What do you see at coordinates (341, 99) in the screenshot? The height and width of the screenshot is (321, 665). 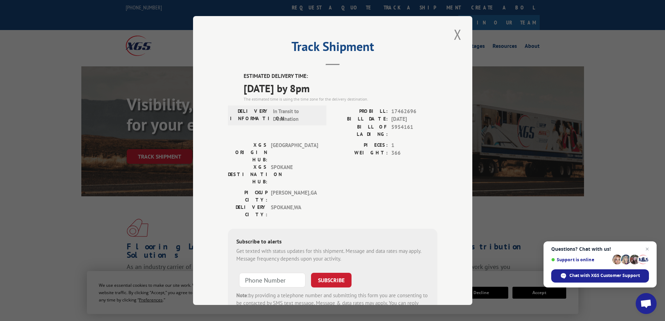 I see `div: The estimated time is using the time zone for the delivery destination.` at bounding box center [341, 99].